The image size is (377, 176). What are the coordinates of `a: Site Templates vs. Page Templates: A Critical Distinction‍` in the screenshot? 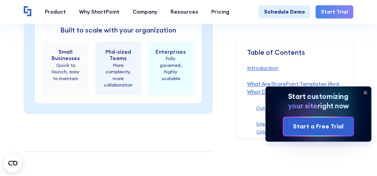 It's located at (297, 127).